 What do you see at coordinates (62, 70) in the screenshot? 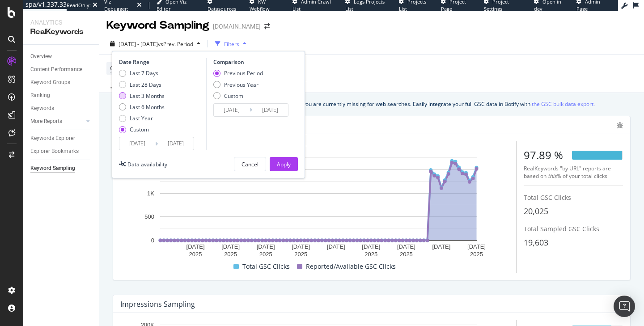
I see `a: Content Performance` at bounding box center [62, 70].